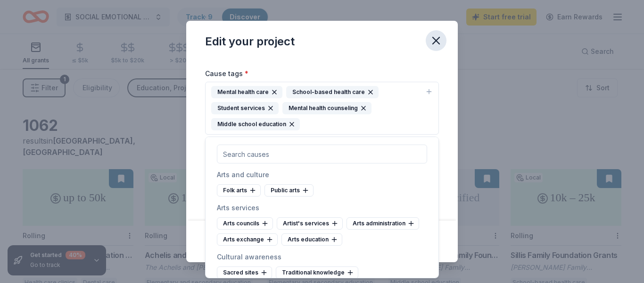 This screenshot has height=283, width=644. What do you see at coordinates (312, 239) in the screenshot?
I see `div: Arts education` at bounding box center [312, 239].